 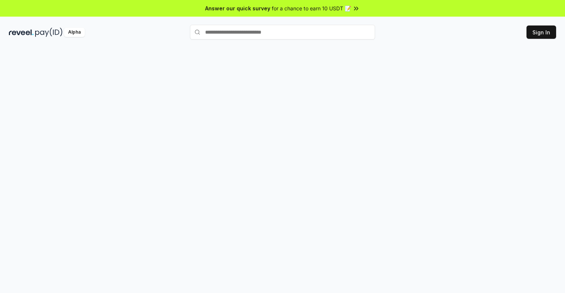 I want to click on img: reveel_dark, so click(x=21, y=32).